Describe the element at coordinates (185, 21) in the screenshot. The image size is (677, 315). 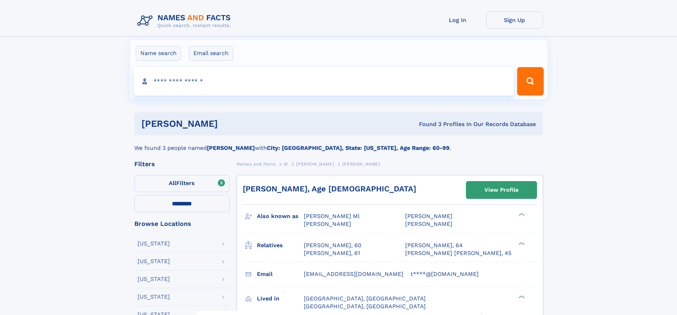
I see `img: Logo Names and Facts` at that location.